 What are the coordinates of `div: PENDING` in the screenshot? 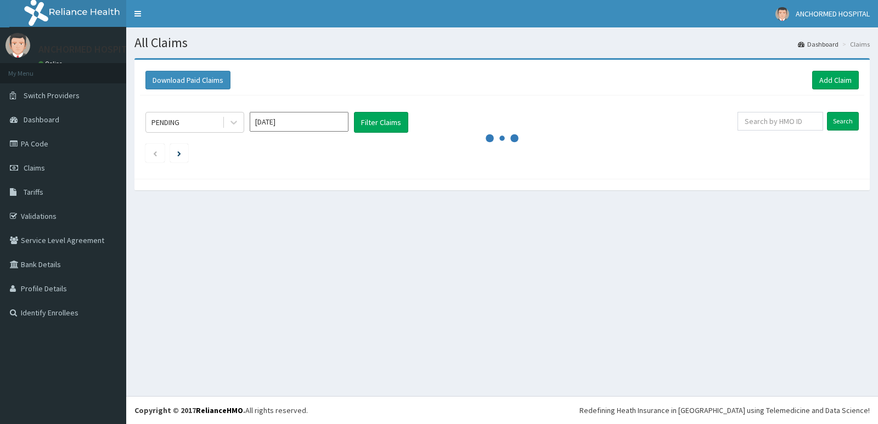 It's located at (165, 122).